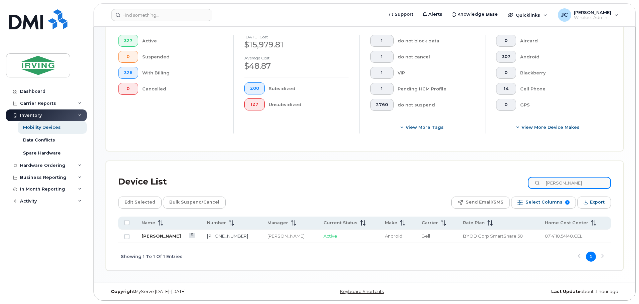 The width and height of the screenshot is (639, 304). What do you see at coordinates (560, 105) in the screenshot?
I see `div: GPS` at bounding box center [560, 105].